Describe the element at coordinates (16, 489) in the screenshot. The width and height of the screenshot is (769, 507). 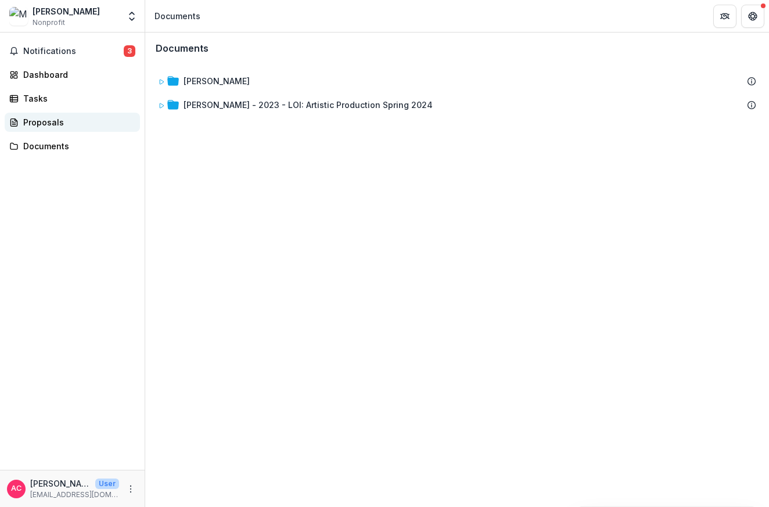
I see `div: Ann Carlson` at that location.